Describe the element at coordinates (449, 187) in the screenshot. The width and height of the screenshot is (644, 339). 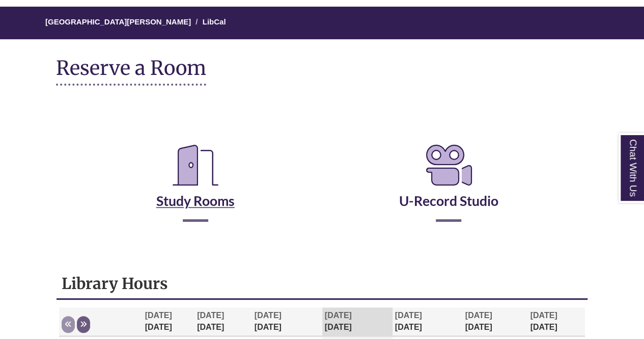
I see `a: U-Record Studio` at that location.